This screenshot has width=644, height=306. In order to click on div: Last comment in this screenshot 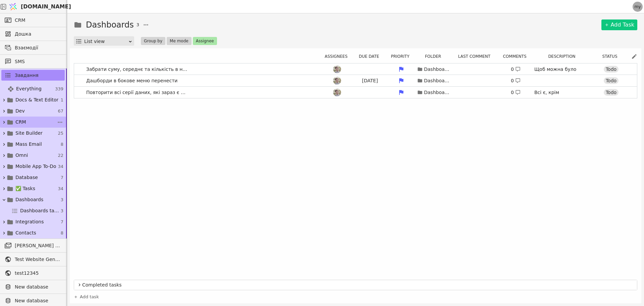, I will do `click(476, 57)`.